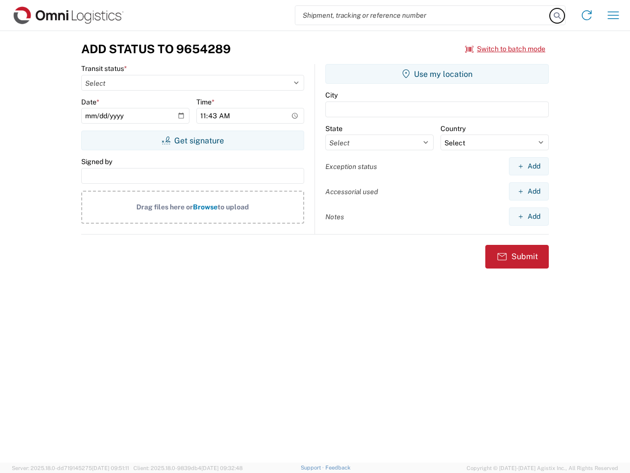 Image resolution: width=630 pixels, height=473 pixels. What do you see at coordinates (188, 468) in the screenshot?
I see `span: Client: 2025.18.0-9839db4` at bounding box center [188, 468].